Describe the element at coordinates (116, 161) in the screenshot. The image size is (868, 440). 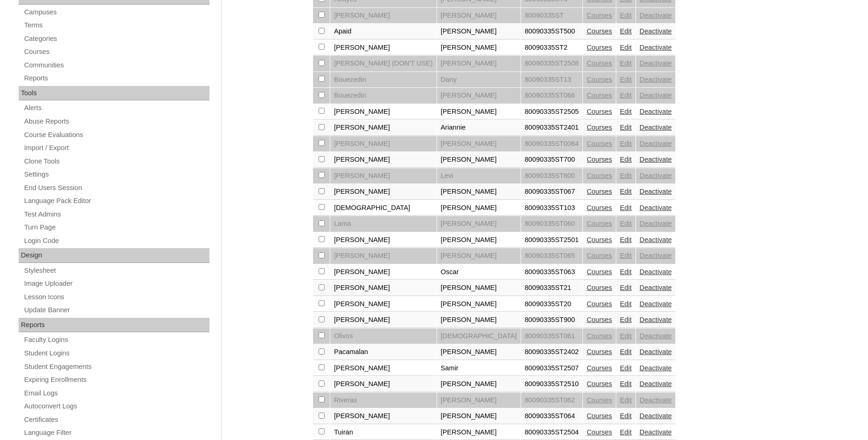
I see `a: Clone Tools` at that location.